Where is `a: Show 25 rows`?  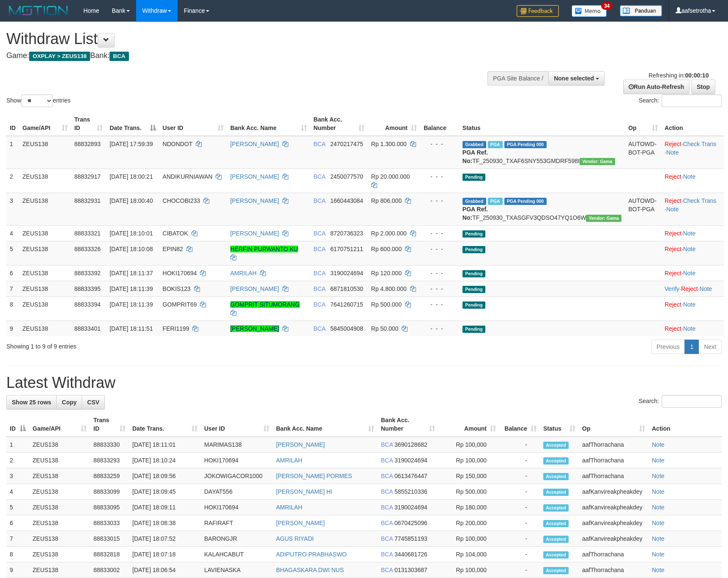 a: Show 25 rows is located at coordinates (31, 402).